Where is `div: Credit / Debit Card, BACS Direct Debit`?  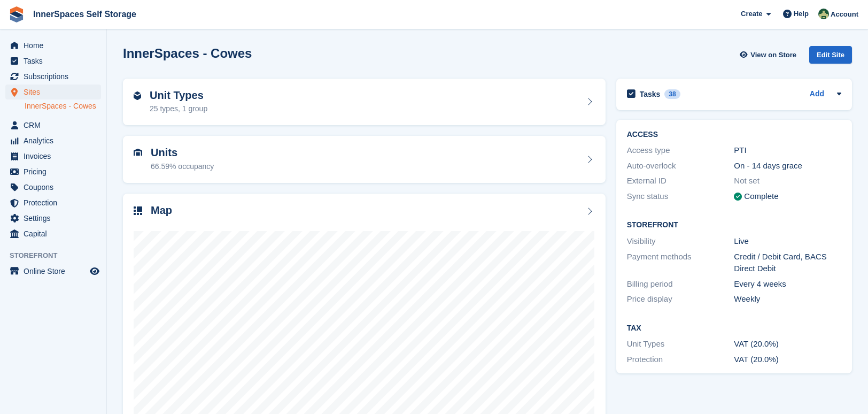 div: Credit / Debit Card, BACS Direct Debit is located at coordinates (788, 262).